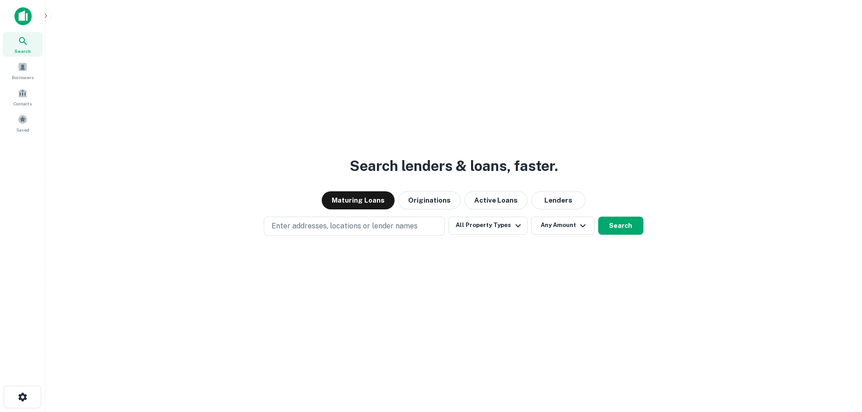 Image resolution: width=862 pixels, height=412 pixels. What do you see at coordinates (840, 362) in the screenshot?
I see `div: Chat Widget` at bounding box center [840, 362].